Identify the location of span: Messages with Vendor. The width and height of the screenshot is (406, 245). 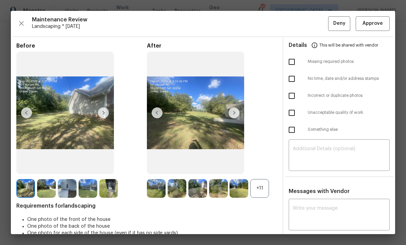
(319, 191).